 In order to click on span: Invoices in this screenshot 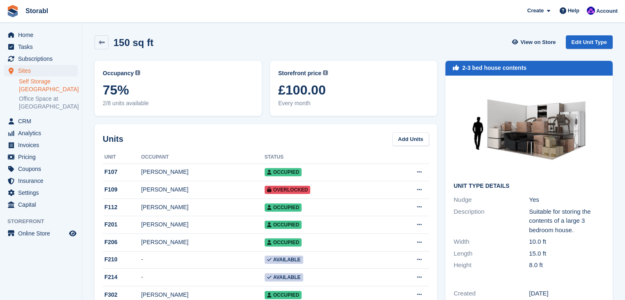, I will do `click(43, 145)`.